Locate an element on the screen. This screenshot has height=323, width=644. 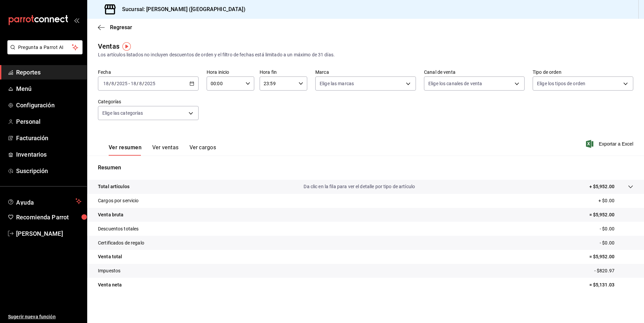
span: Menú is located at coordinates (49, 89).